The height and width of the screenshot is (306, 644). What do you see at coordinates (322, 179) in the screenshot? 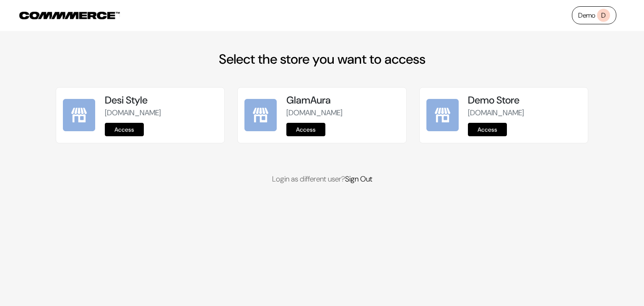
I see `p: Login as different user?` at bounding box center [322, 179].